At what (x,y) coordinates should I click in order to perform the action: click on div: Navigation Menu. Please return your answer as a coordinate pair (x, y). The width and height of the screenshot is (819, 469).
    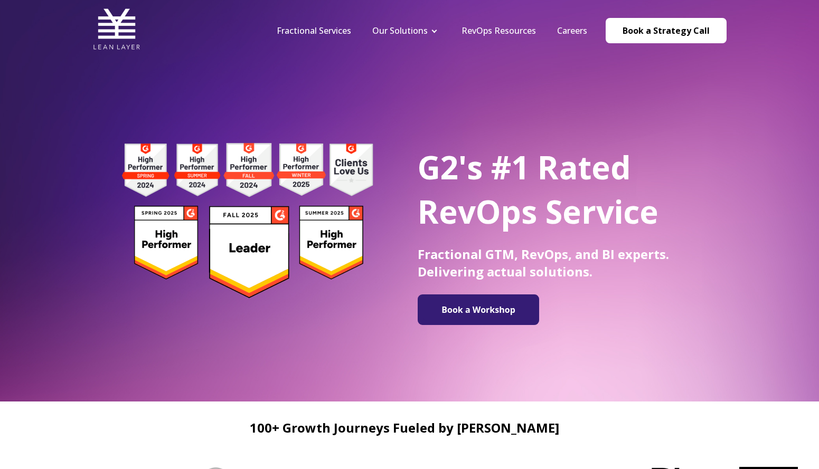
    Looking at the image, I should click on (432, 31).